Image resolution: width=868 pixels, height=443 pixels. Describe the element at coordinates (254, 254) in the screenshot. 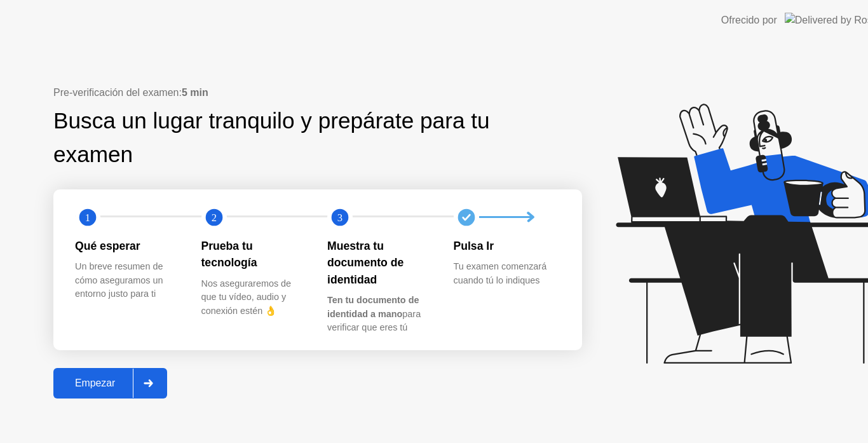

I see `div: Prueba tu tecnología` at that location.